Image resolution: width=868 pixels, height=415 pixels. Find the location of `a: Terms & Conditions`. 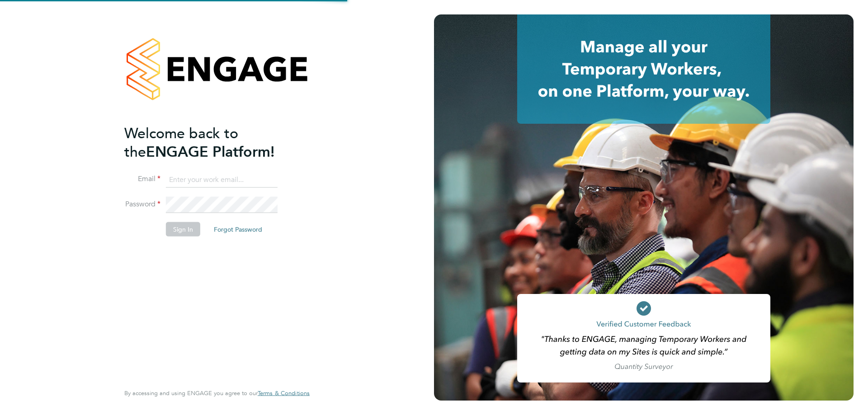

a: Terms & Conditions is located at coordinates (283, 394).